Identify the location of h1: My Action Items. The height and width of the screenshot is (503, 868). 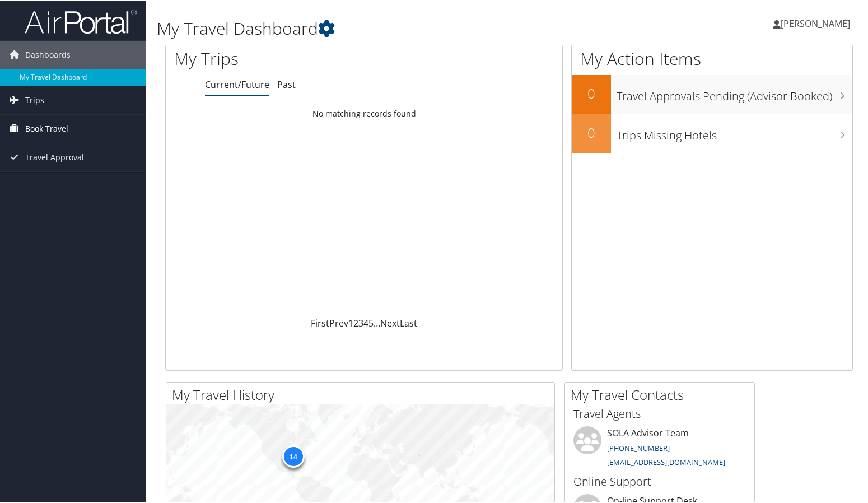
(712, 58).